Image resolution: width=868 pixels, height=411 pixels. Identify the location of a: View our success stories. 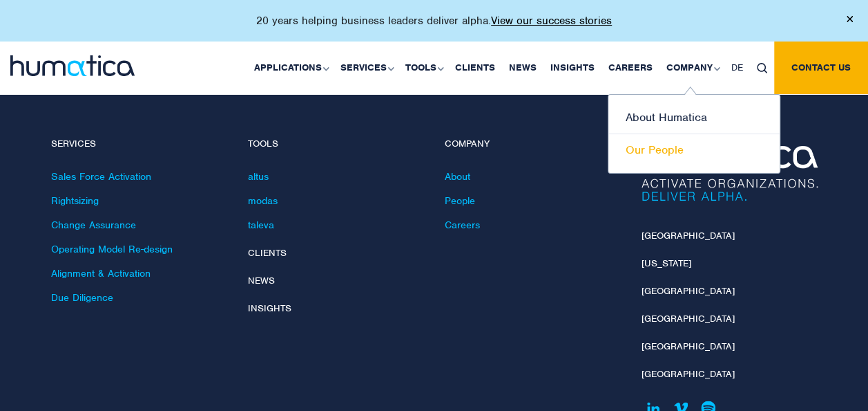
(551, 20).